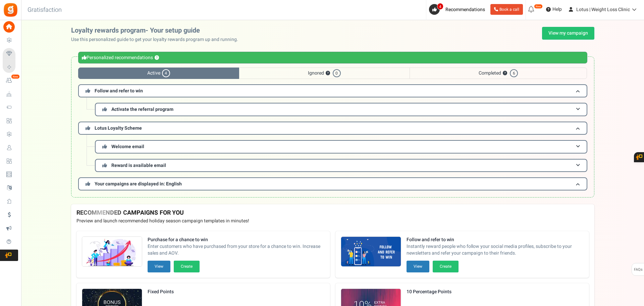 The width and height of the screenshot is (644, 306). I want to click on span: 0, so click(337, 73).